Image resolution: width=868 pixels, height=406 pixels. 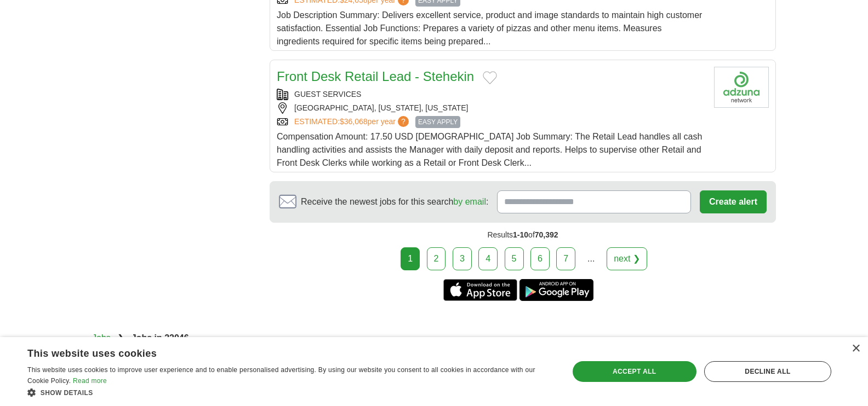 I want to click on img: Company logo, so click(x=741, y=87).